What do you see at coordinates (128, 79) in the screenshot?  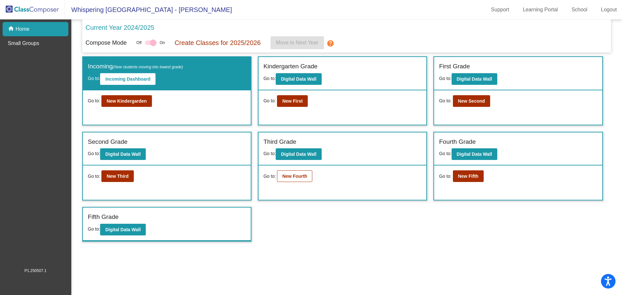 I see `b: Incoming Dashboard` at bounding box center [128, 79].